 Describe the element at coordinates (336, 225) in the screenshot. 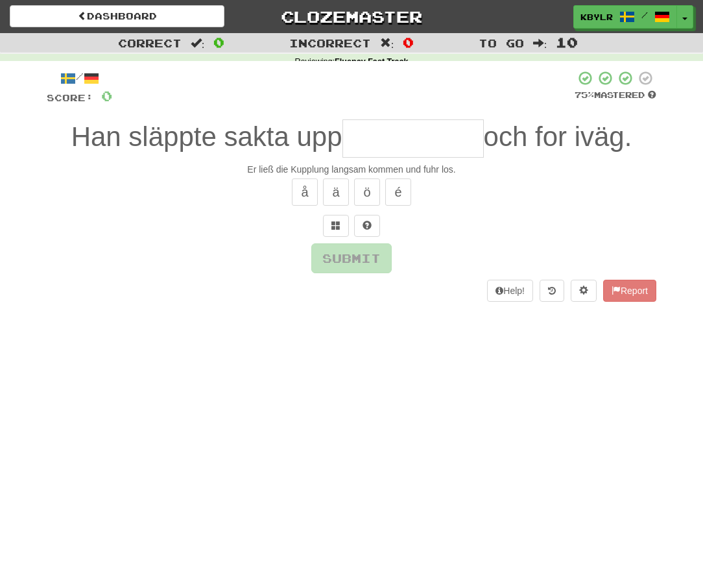

I see `button: Switch sentence to multiple choice alt+p` at that location.